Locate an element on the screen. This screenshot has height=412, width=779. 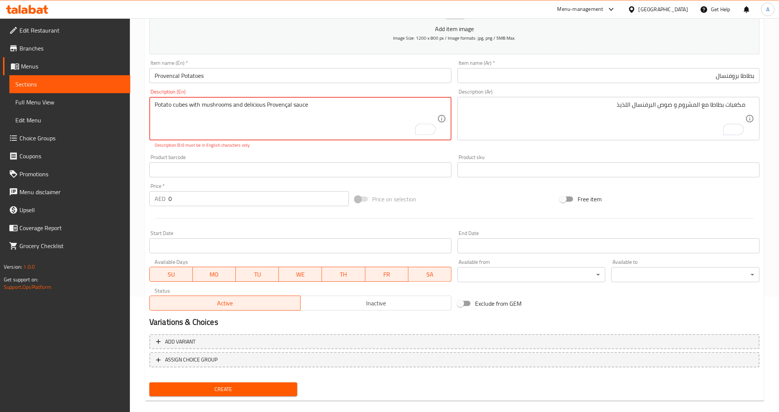
a: Edit Menu is located at coordinates (70, 120).